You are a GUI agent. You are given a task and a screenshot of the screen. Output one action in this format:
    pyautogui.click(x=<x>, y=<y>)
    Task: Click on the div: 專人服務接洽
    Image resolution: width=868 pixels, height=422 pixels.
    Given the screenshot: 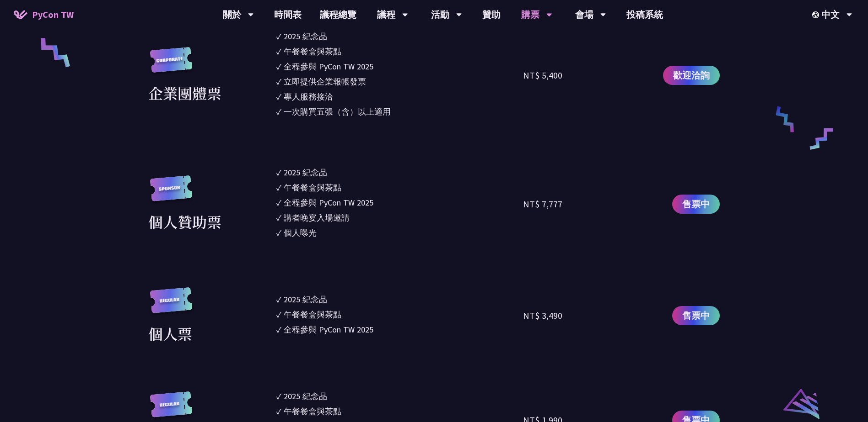 What is the action you would take?
    pyautogui.click(x=308, y=96)
    